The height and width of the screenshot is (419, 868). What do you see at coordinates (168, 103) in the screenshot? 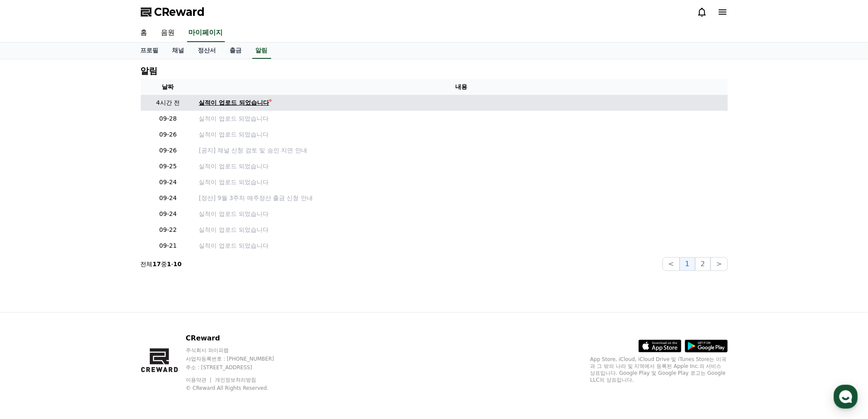
I see `p: 4시간 전` at bounding box center [168, 103].